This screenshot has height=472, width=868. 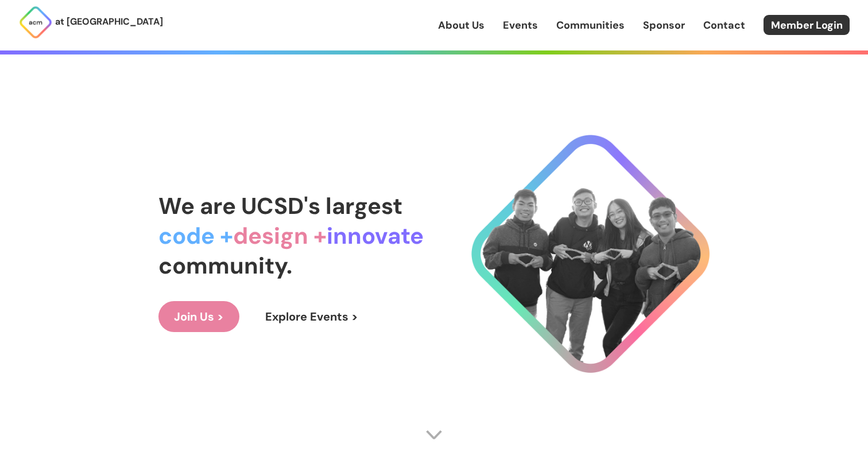 What do you see at coordinates (374, 236) in the screenshot?
I see `span: innovate` at bounding box center [374, 236].